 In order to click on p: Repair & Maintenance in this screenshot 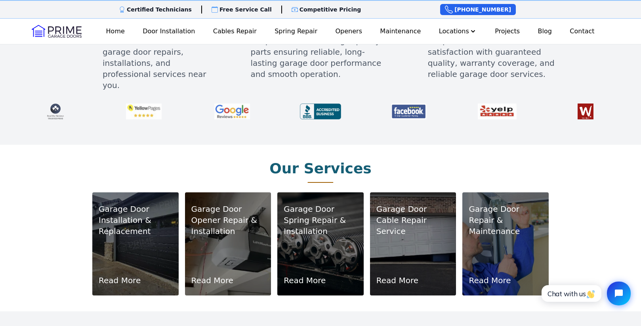, I will do `click(505, 225)`.